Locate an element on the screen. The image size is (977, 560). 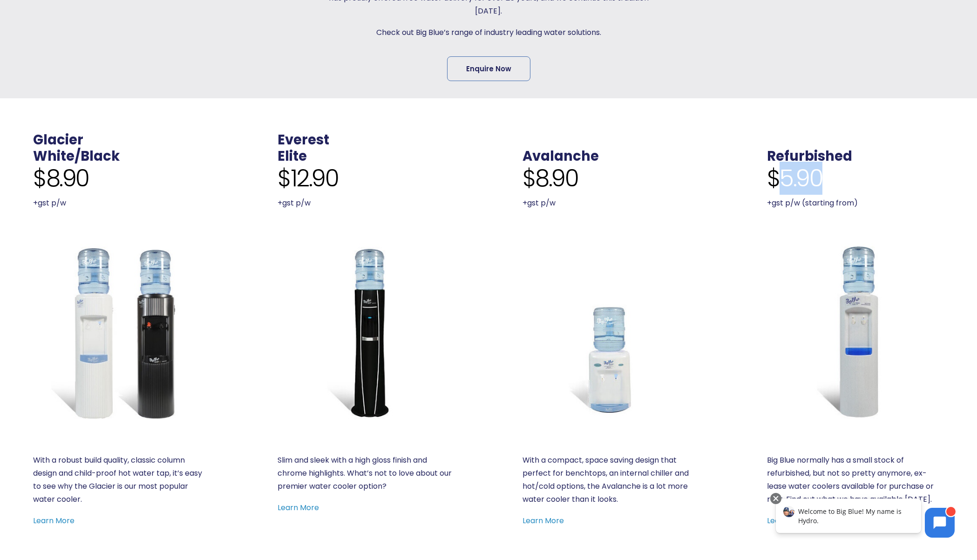
span: $5.90 is located at coordinates (795, 178).